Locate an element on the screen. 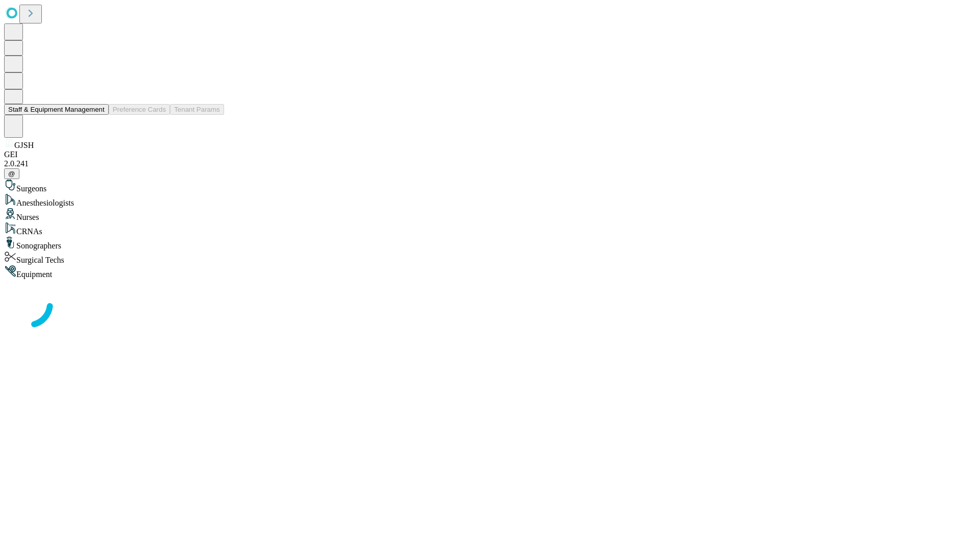 The height and width of the screenshot is (551, 980). div: Surgeons is located at coordinates (490, 186).